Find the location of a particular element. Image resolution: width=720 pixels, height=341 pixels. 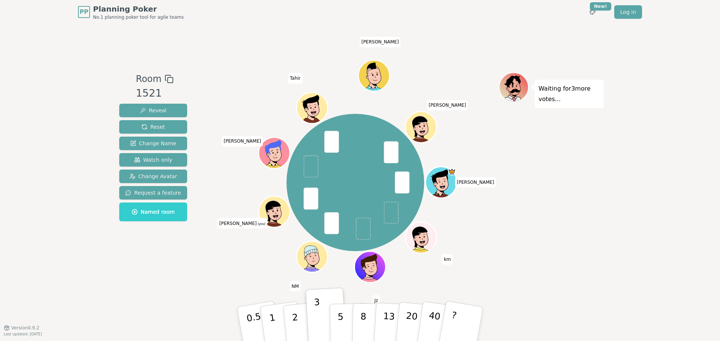

button: New! is located at coordinates (592, 12).